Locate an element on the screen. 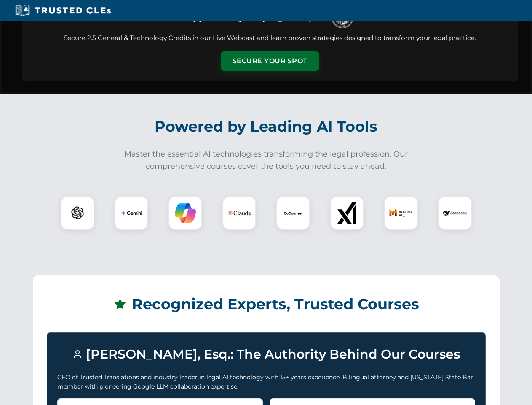 Image resolution: width=532 pixels, height=405 pixels. img: Claude Logo is located at coordinates (239, 213).